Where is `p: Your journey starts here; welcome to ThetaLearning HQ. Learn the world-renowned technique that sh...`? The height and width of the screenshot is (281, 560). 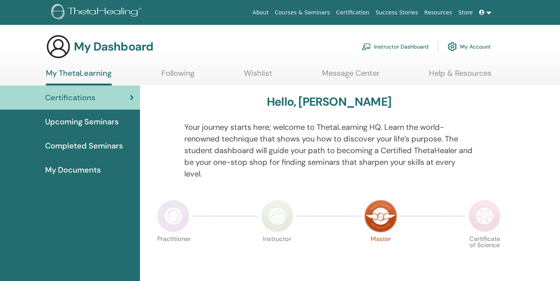
p: Your journey starts here; welcome to ThetaLearning HQ. Learn the world-renowned technique that sh... is located at coordinates (329, 150).